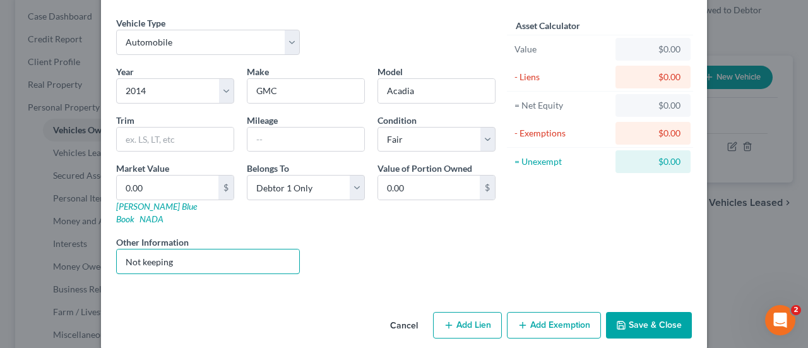  Describe the element at coordinates (404, 326) in the screenshot. I see `button: Cancel` at that location.